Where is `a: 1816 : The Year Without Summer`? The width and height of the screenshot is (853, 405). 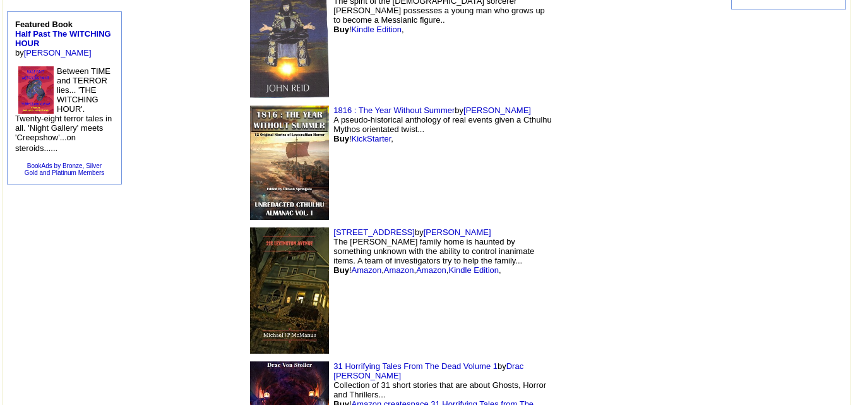
a: 1816 : The Year Without Summer is located at coordinates (394, 110).